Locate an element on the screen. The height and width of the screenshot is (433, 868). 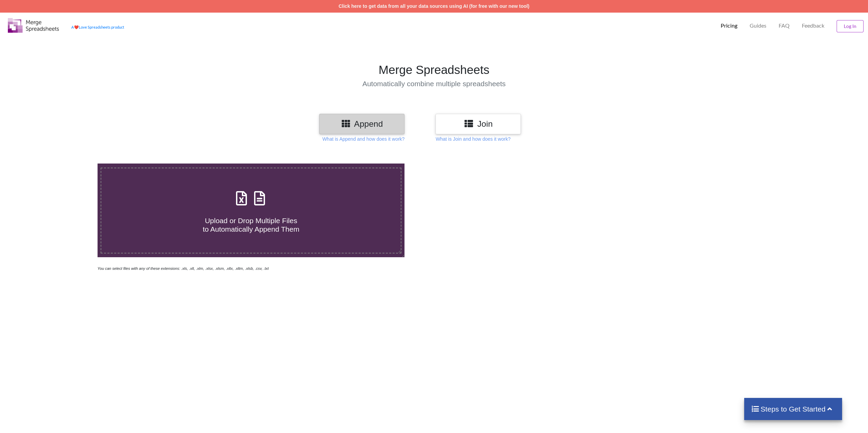
p: Guides is located at coordinates (758, 26).